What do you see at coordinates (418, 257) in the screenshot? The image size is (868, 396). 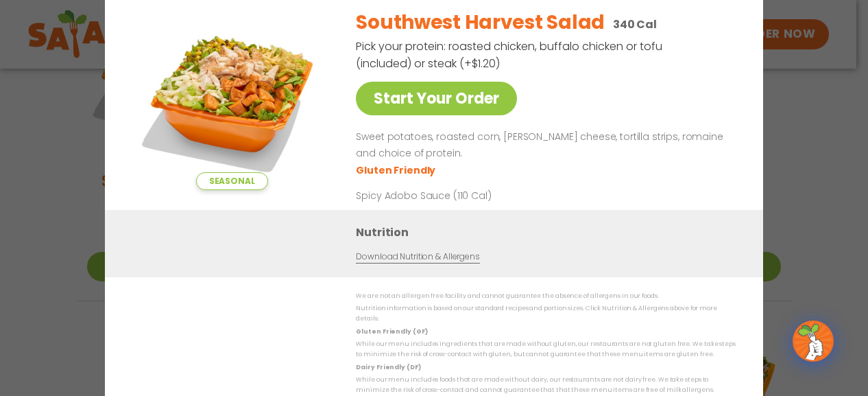 I see `a: Download Nutrition & Allergens` at bounding box center [418, 257].